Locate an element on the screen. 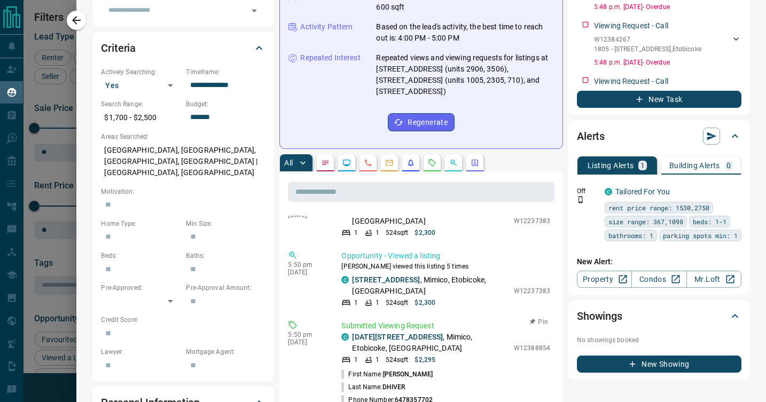  h2: Alerts is located at coordinates (591, 136).